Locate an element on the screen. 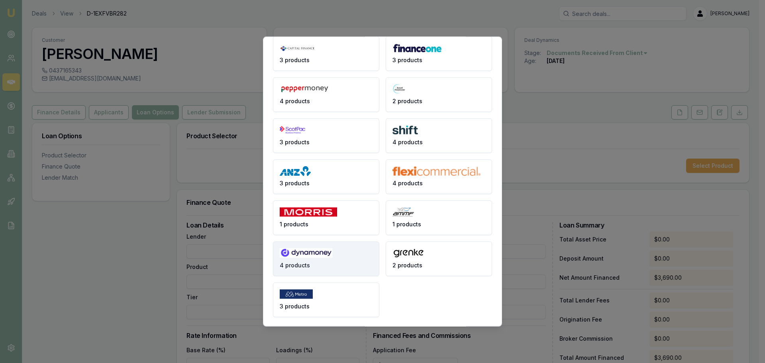  img: AMMF is located at coordinates (403, 212).